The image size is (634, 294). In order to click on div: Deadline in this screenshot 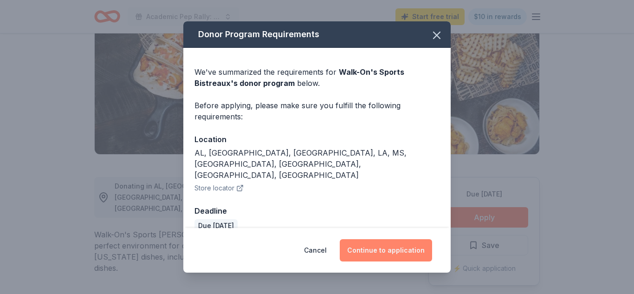, I will do `click(317, 211)`.